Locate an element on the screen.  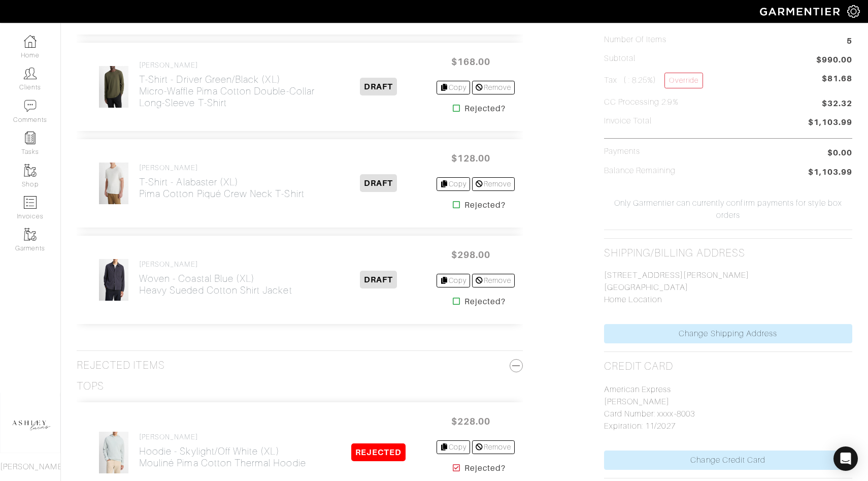
h2: Woven - Coastal Blue (XL) Heavy Sueded Cotton Shirt Jacket is located at coordinates (216, 284).